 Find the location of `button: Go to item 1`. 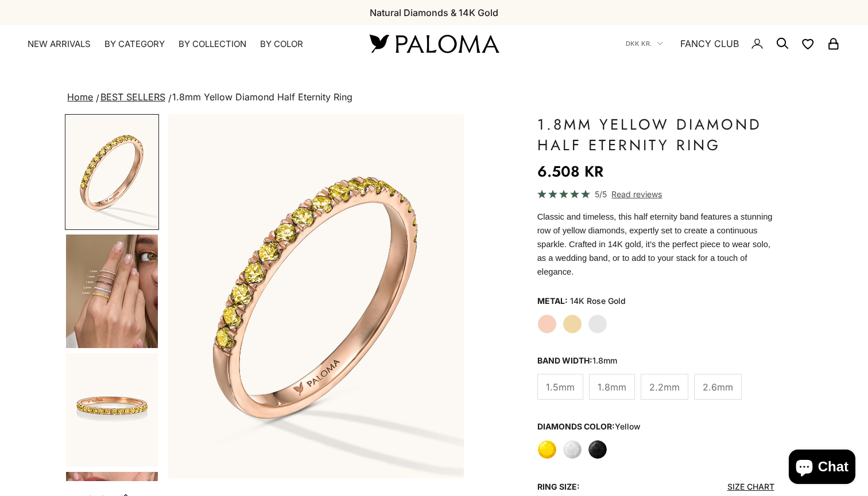

button: Go to item 1 is located at coordinates (112, 172).